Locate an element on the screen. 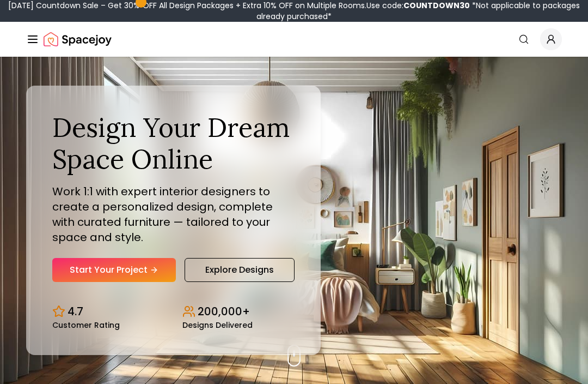 The width and height of the screenshot is (588, 384). a: Start Your Project is located at coordinates (114, 270).